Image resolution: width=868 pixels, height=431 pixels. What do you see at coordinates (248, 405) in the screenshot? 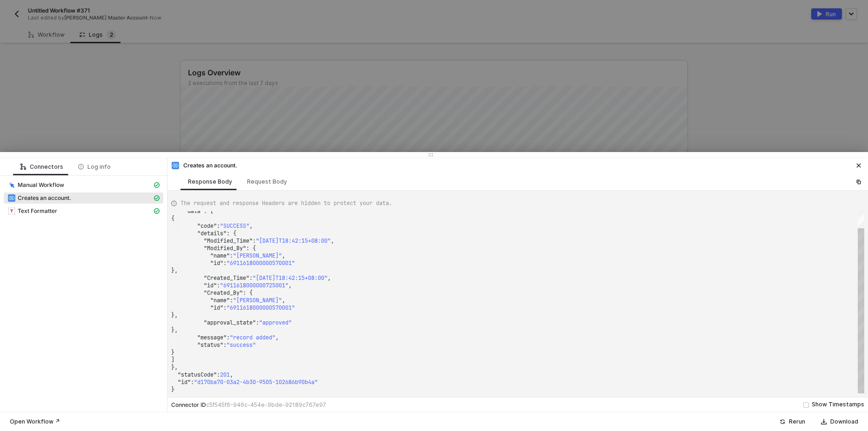
I see `div: Connector ID` at bounding box center [248, 405].